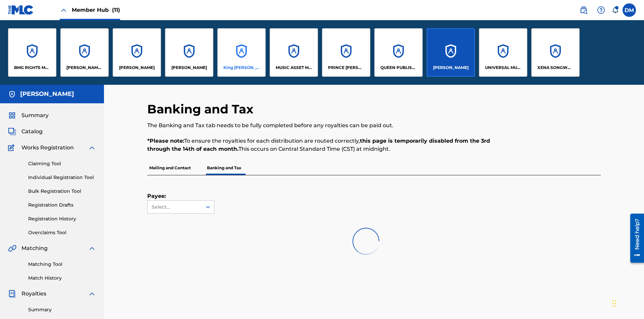  I want to click on p: BMG RIGHTS MANAGEMENT US, LLC, so click(32, 67).